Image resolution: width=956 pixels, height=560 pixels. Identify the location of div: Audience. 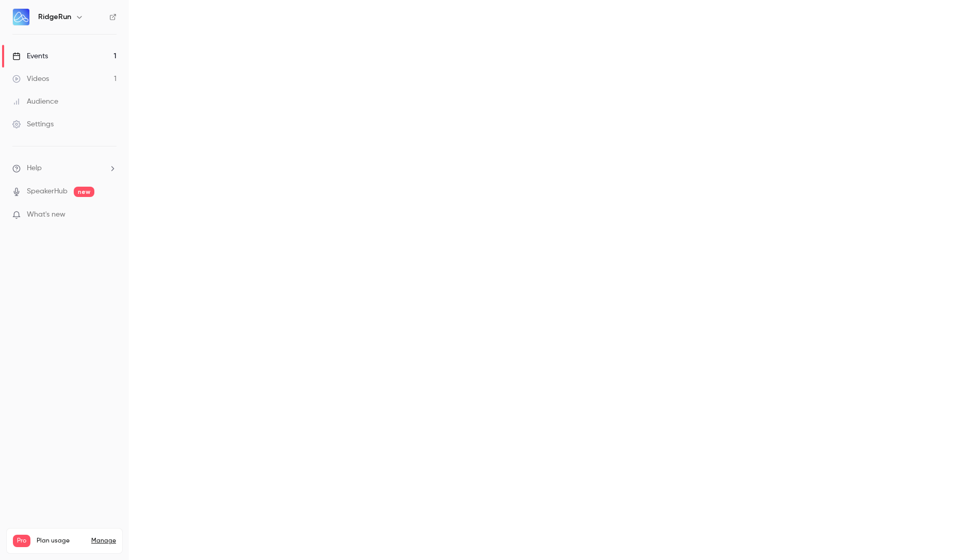
(35, 102).